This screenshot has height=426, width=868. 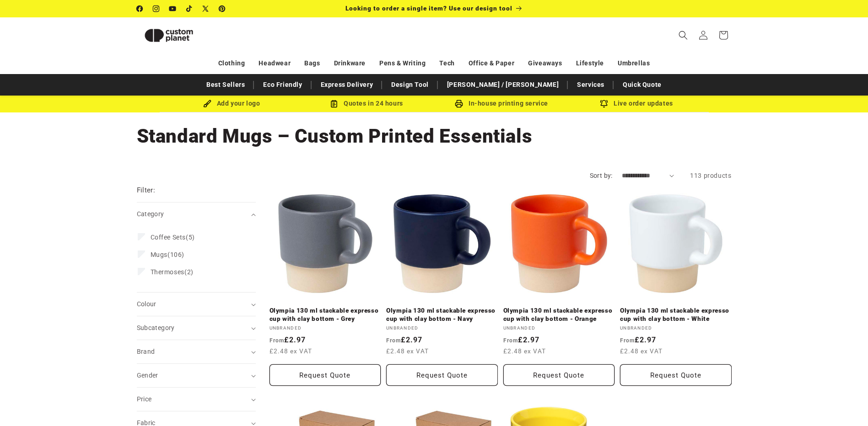 What do you see at coordinates (410, 85) in the screenshot?
I see `a: Design Tool` at bounding box center [410, 85].